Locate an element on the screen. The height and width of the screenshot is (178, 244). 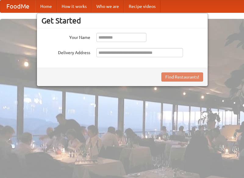
a: Recipe videos is located at coordinates (142, 6).